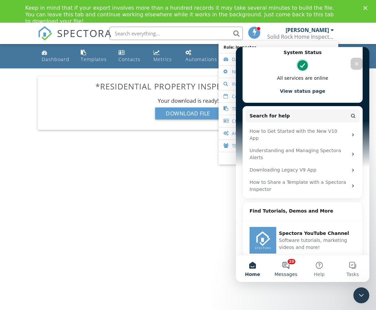  I want to click on div: All services are online, so click(67, 31).